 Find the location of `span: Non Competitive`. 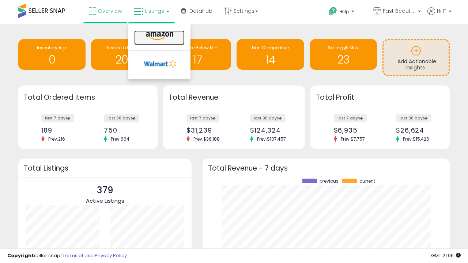

span: Non Competitive is located at coordinates (270, 48).